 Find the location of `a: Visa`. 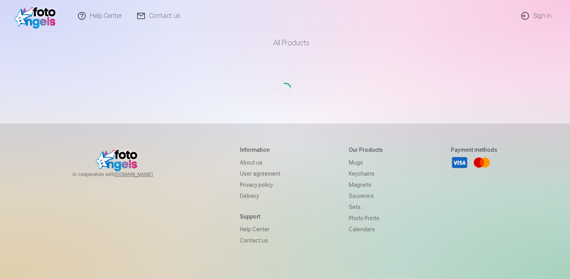

a: Visa is located at coordinates (460, 163).